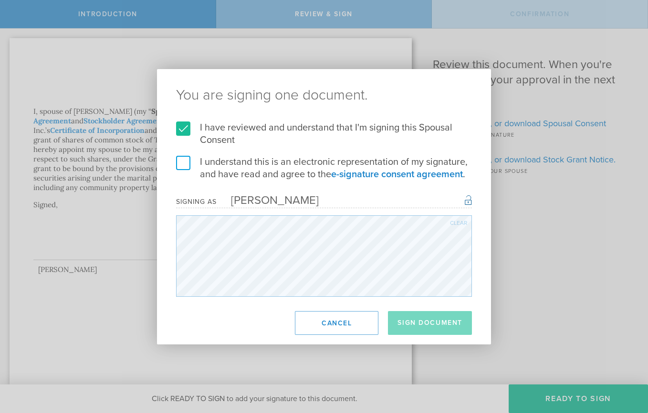  Describe the element at coordinates (324, 95) in the screenshot. I see `ng-pluralize: You are signing one document.` at that location.